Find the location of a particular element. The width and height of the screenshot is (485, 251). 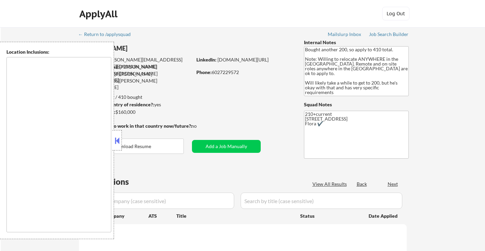

div: 330 sent / 410 bought is located at coordinates (135, 97).